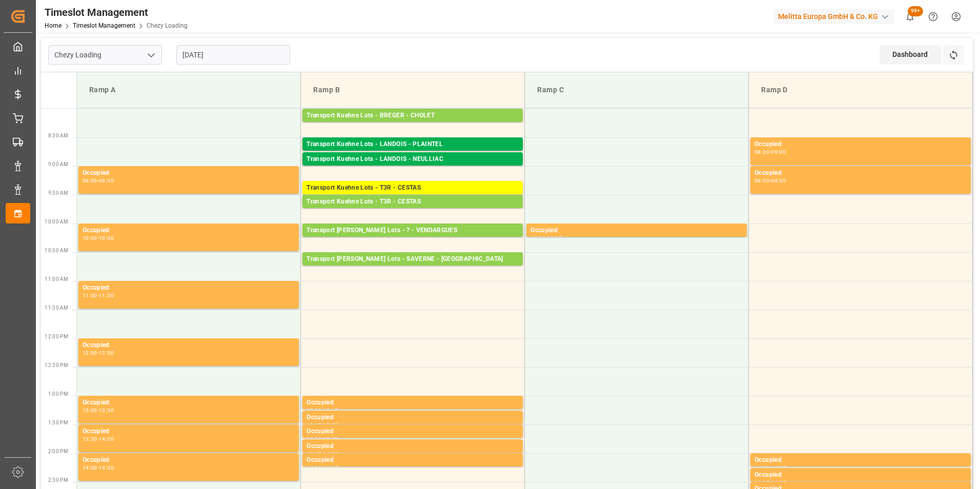 The width and height of the screenshot is (980, 489). Describe the element at coordinates (910, 55) in the screenshot. I see `div: Dashboard` at that location.